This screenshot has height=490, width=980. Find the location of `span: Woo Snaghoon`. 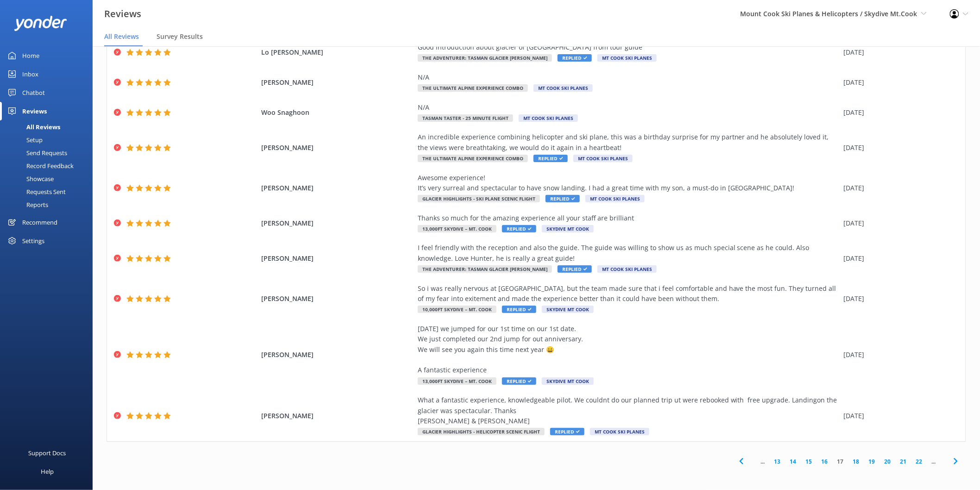

span: Woo Snaghoon is located at coordinates (338, 112).